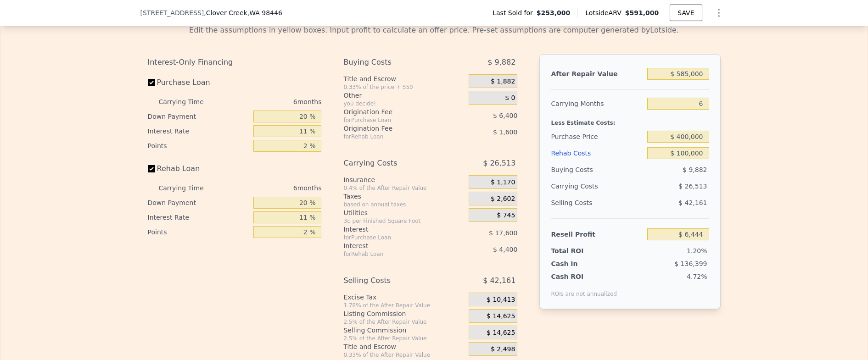  I want to click on div: Cash In, so click(579, 264).